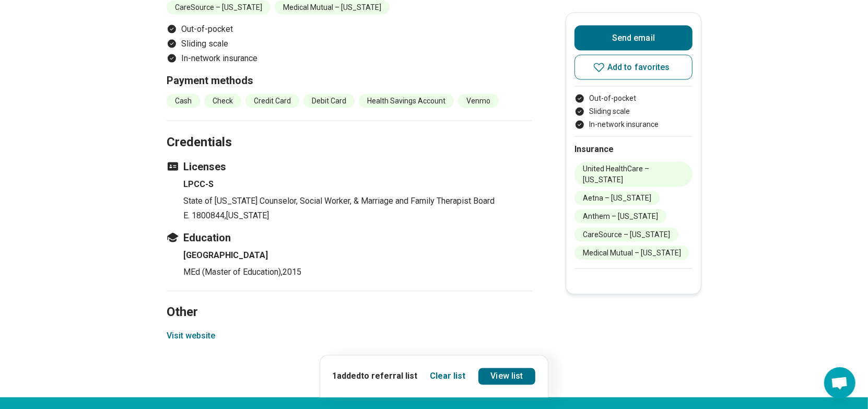  What do you see at coordinates (634, 38) in the screenshot?
I see `button: Send email` at bounding box center [634, 38].